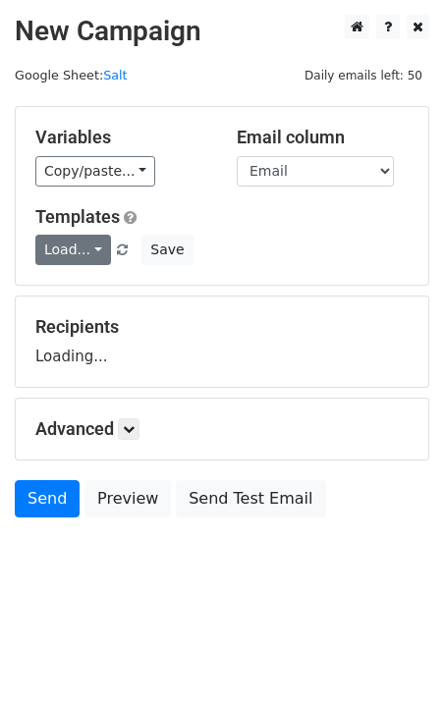 The height and width of the screenshot is (703, 444). Describe the element at coordinates (250, 499) in the screenshot. I see `a: Send Test Email` at that location.